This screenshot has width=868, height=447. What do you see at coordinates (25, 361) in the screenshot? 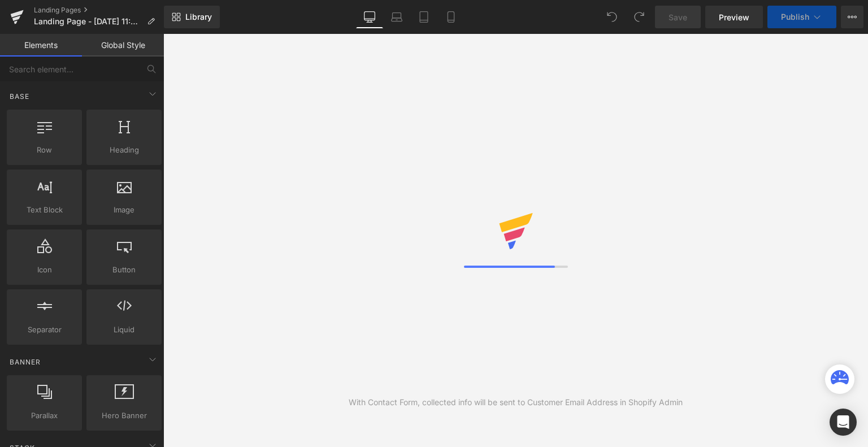
I see `span: Banner` at bounding box center [25, 361].